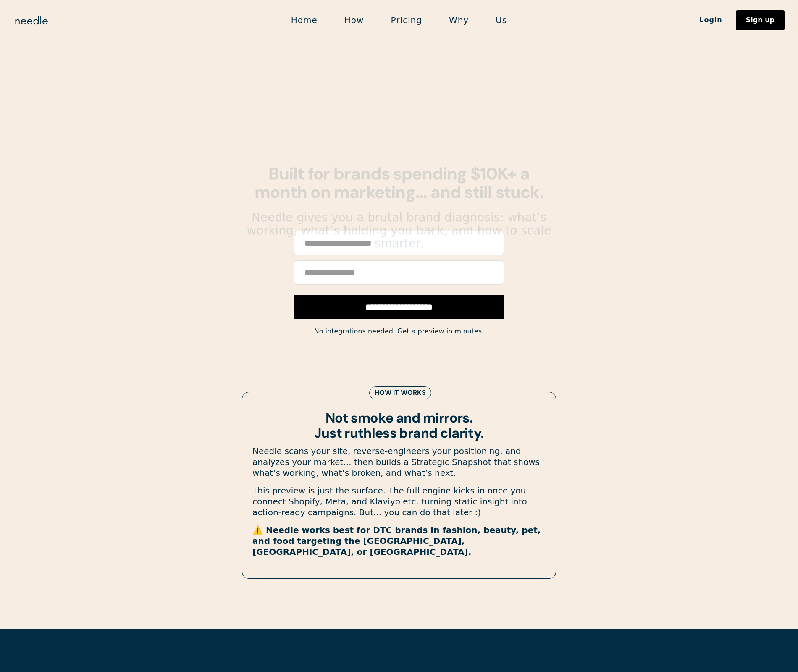 This screenshot has width=798, height=672. What do you see at coordinates (459, 20) in the screenshot?
I see `a: Why` at bounding box center [459, 20].